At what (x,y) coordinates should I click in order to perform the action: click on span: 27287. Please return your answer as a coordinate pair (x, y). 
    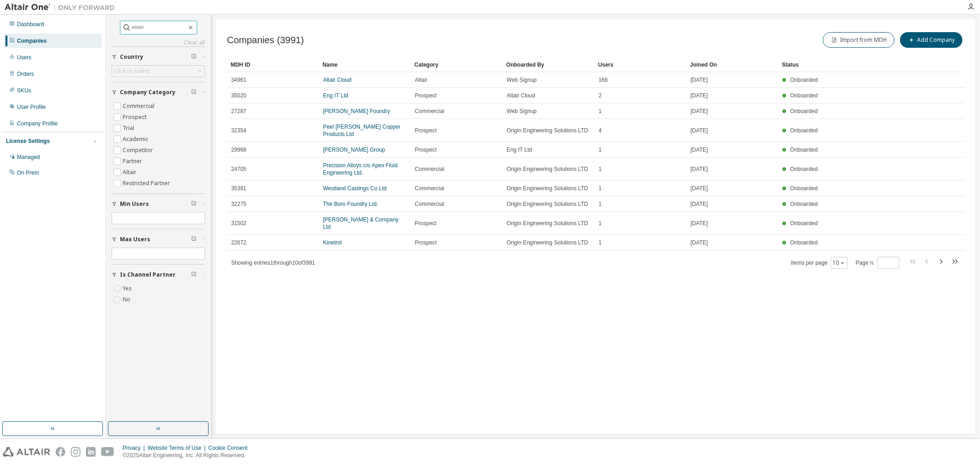
    Looking at the image, I should click on (238, 111).